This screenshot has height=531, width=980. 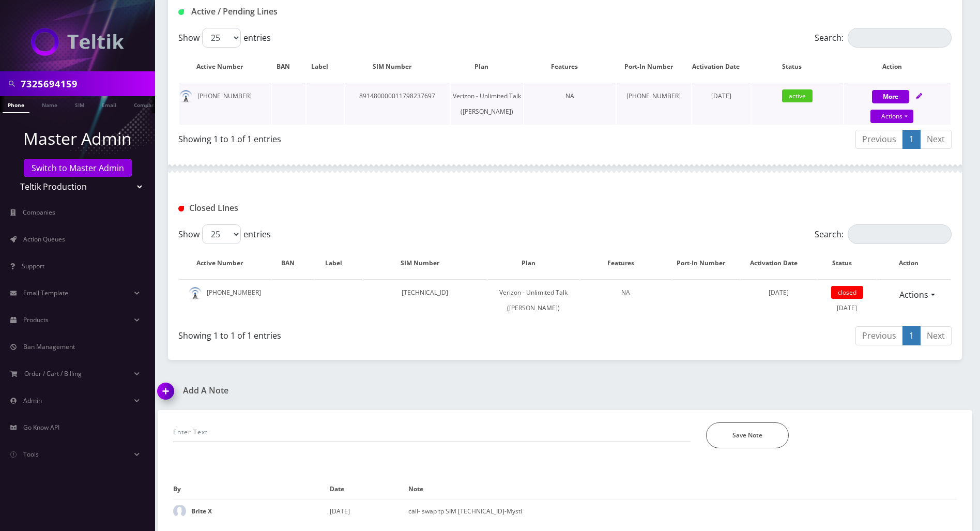 What do you see at coordinates (369, 489) in the screenshot?
I see `th: Date` at bounding box center [369, 489].